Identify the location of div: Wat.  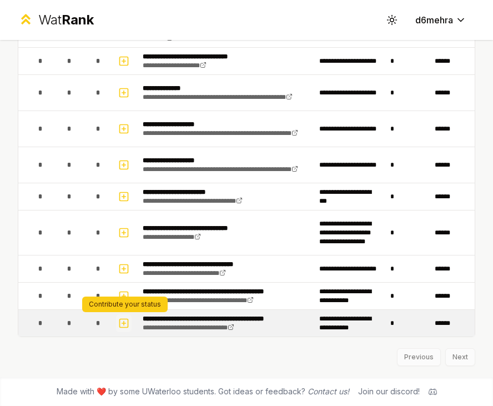
(66, 20).